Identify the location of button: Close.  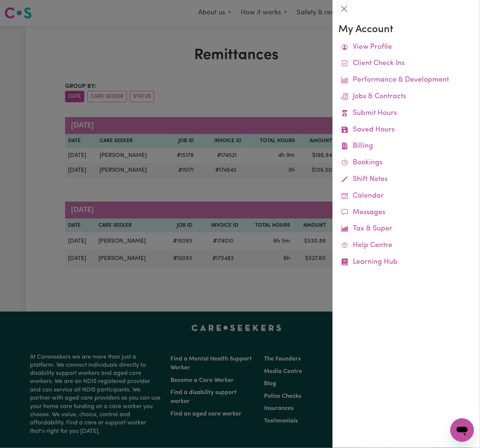
(344, 9).